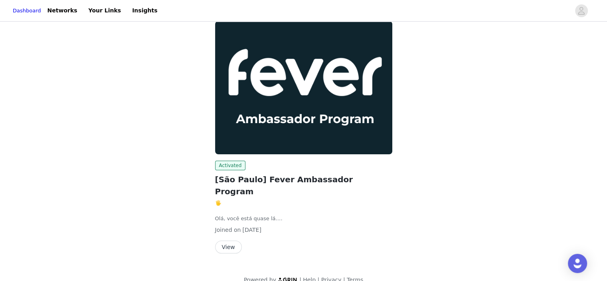 This screenshot has height=281, width=607. I want to click on div: avatar, so click(581, 11).